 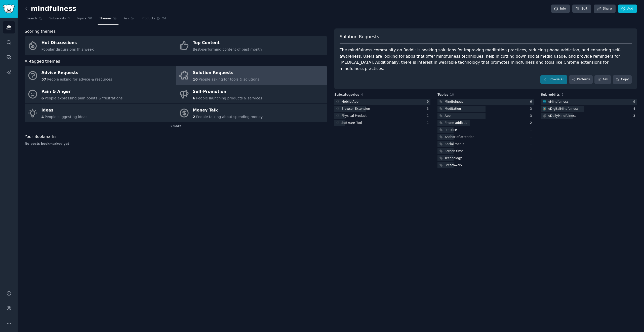 What do you see at coordinates (622, 80) in the screenshot?
I see `button: Copy` at bounding box center [622, 80].